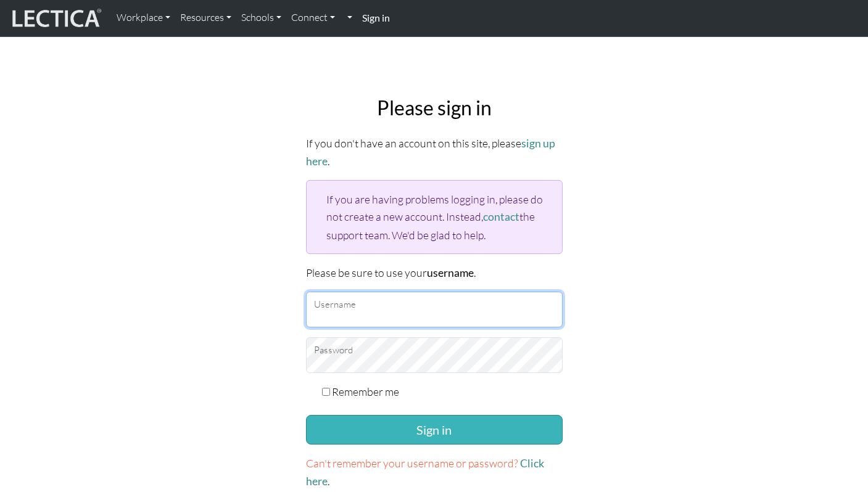  I want to click on img: lecticalive, so click(55, 19).